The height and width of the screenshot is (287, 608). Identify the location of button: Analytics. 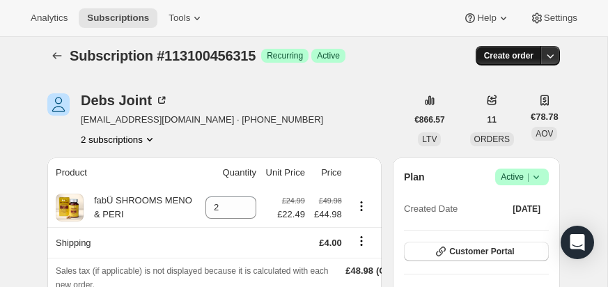
(49, 18).